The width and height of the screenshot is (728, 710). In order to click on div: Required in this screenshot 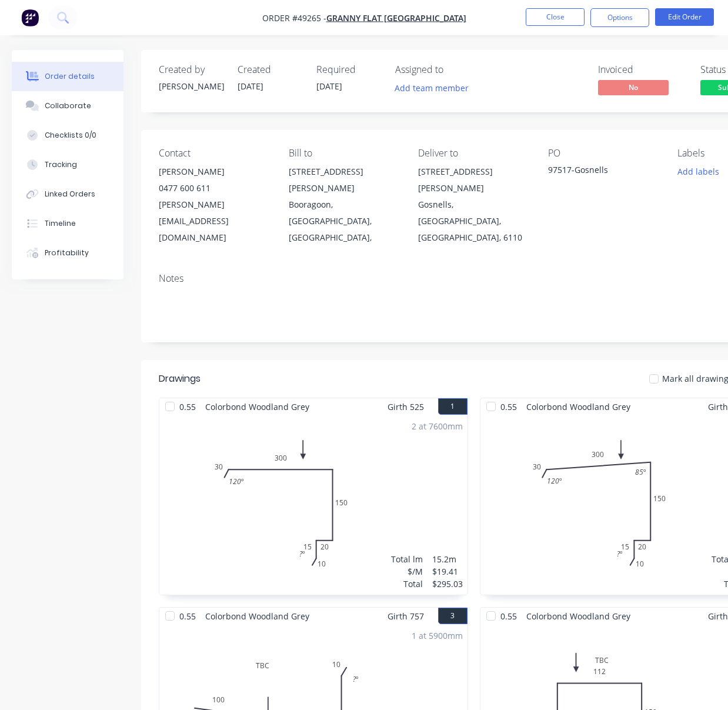, I will do `click(349, 70)`.